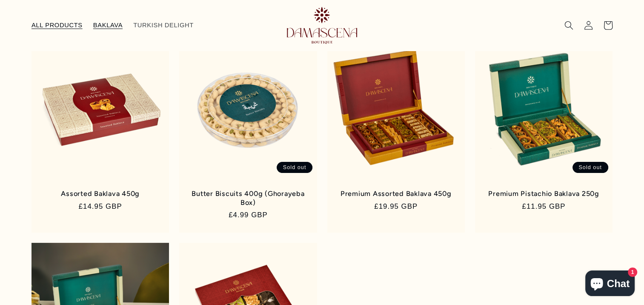 The image size is (644, 305). Describe the element at coordinates (57, 25) in the screenshot. I see `span: ALL PRODUCTS` at that location.